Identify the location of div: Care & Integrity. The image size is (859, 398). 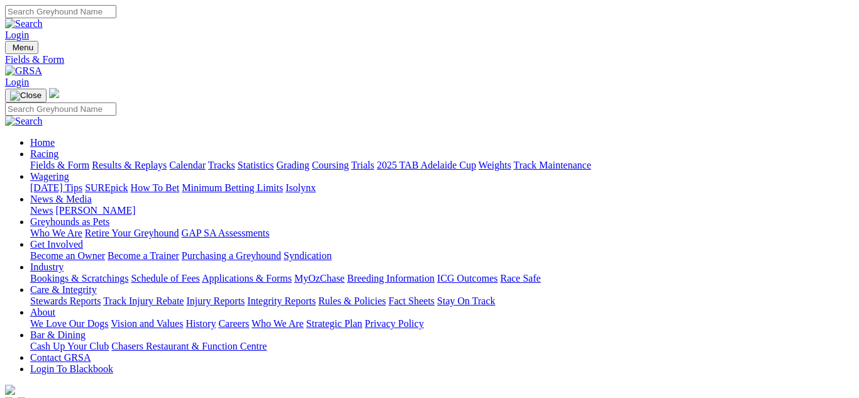
(442, 301).